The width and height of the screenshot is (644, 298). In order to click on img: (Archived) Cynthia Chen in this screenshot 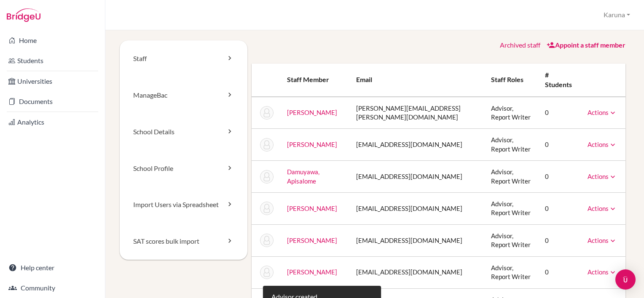, I will do `click(267, 145)`.